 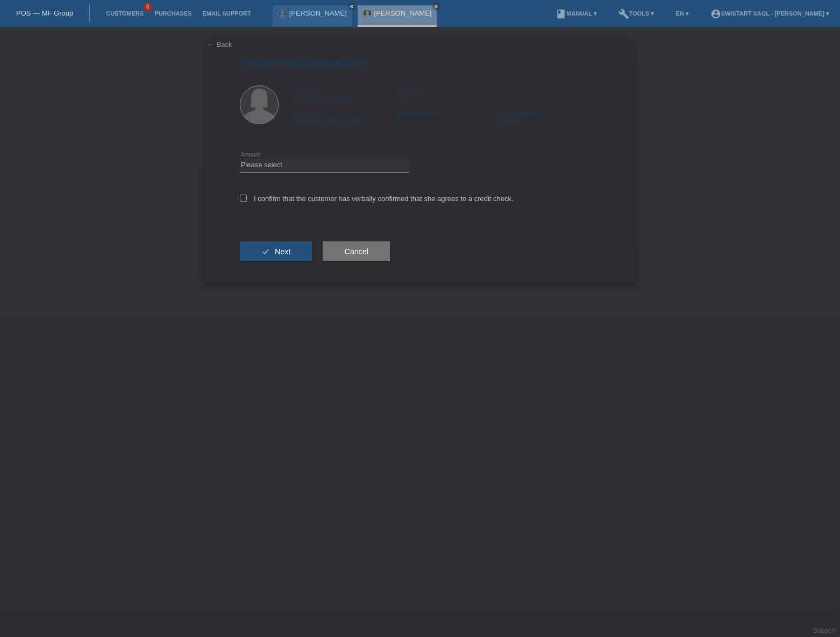 I want to click on span: Nationality, so click(x=307, y=114).